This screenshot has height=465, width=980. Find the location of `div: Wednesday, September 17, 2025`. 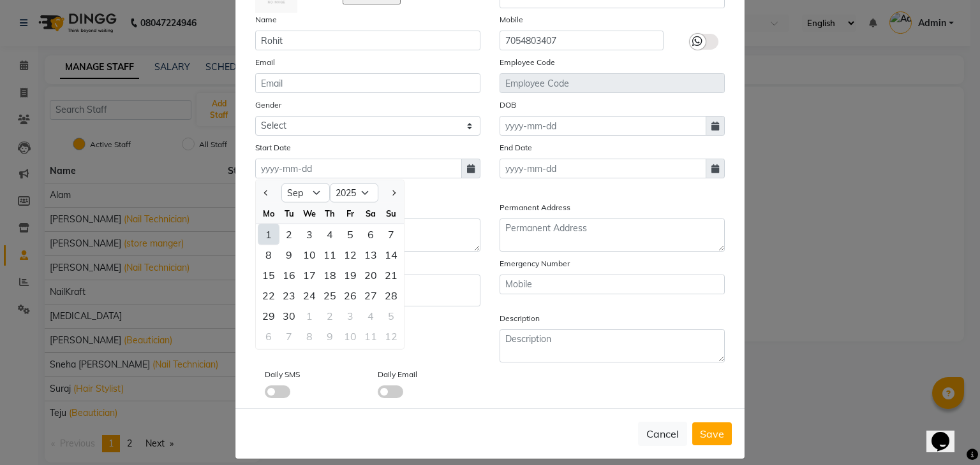

div: Wednesday, September 17, 2025 is located at coordinates (310, 275).